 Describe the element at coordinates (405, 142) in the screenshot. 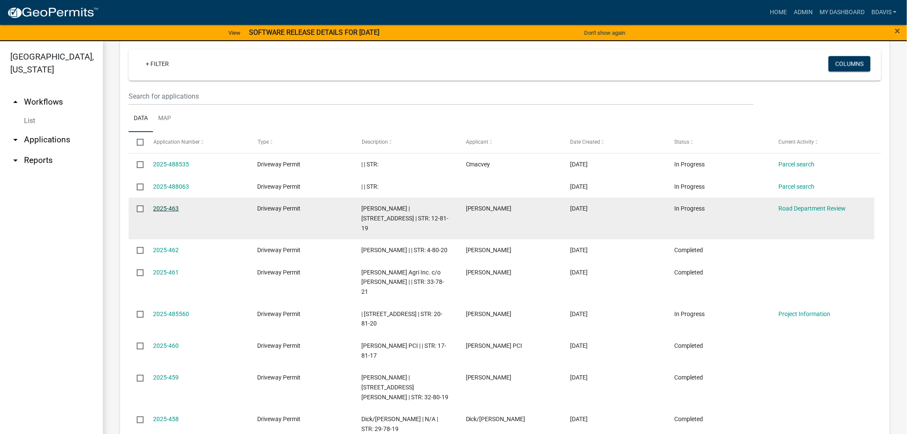

I see `datatable-header-cell: Description` at that location.